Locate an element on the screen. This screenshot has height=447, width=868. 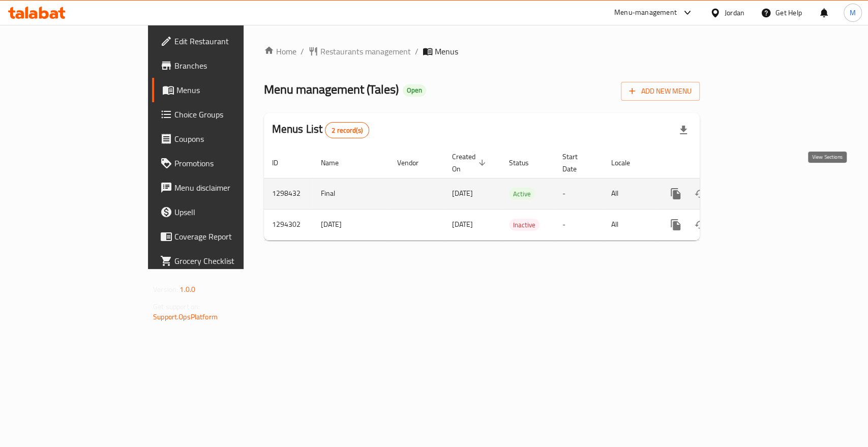
span: Open is located at coordinates (414, 90).